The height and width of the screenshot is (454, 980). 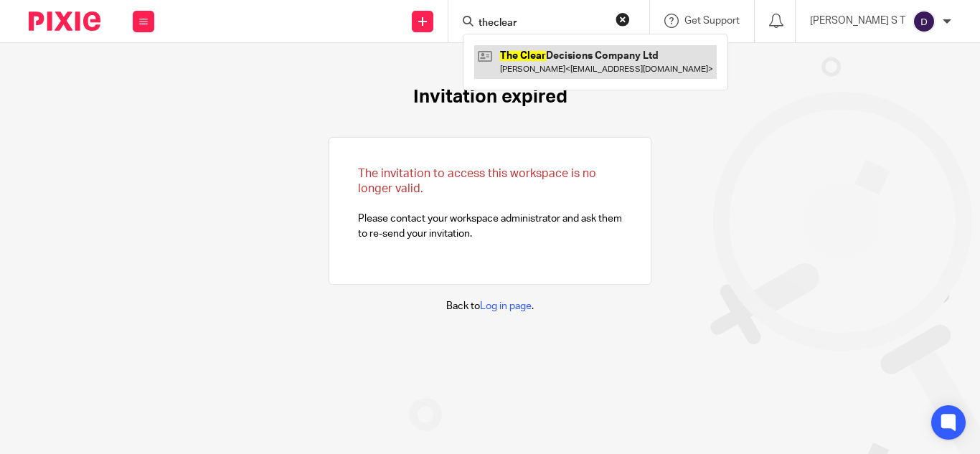 I want to click on span: The invitation to access this workspace is no longer valid., so click(x=477, y=181).